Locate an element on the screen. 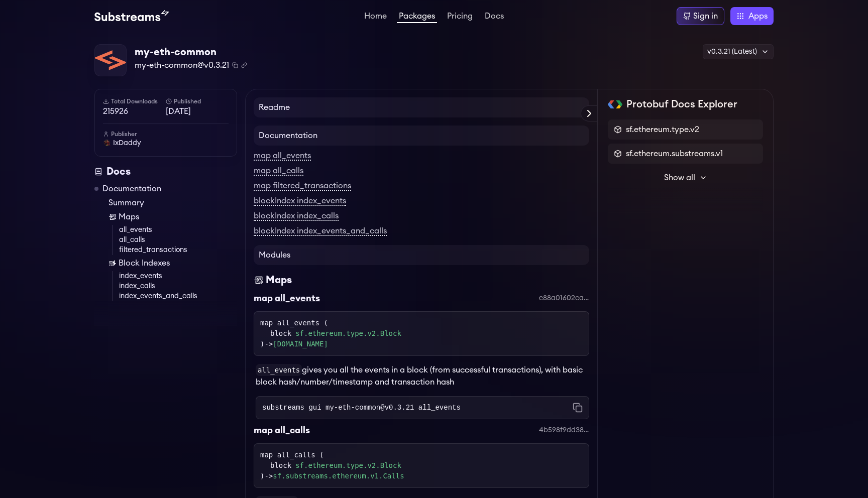  img: User Avatar is located at coordinates (107, 143).